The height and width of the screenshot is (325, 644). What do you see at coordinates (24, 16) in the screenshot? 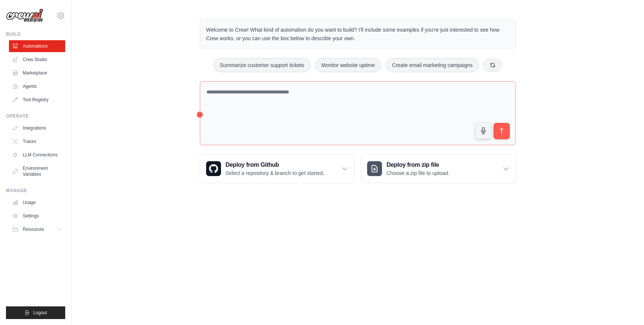
I see `img: Logo` at bounding box center [24, 16].